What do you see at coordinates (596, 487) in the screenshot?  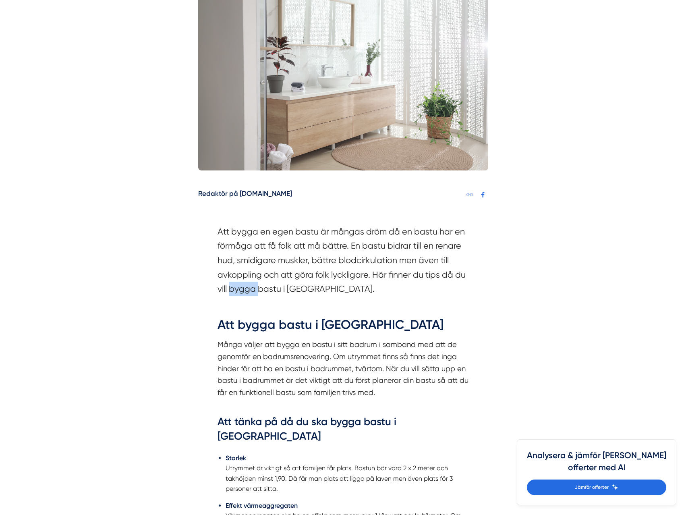 I see `a: Jämför offerter` at bounding box center [596, 487].